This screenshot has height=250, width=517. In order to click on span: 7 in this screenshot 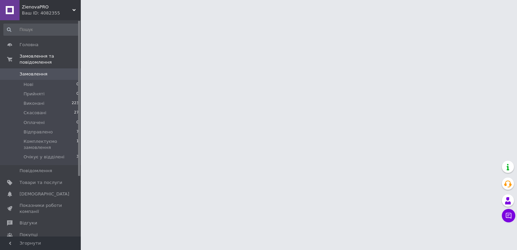, I will do `click(77, 132)`.